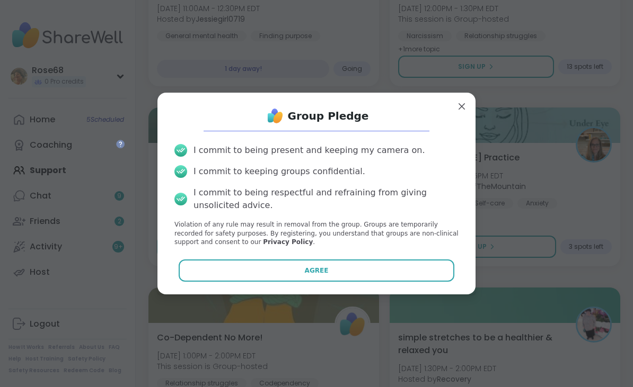 The height and width of the screenshot is (387, 633). What do you see at coordinates (316, 271) in the screenshot?
I see `button: Agree` at bounding box center [316, 271].